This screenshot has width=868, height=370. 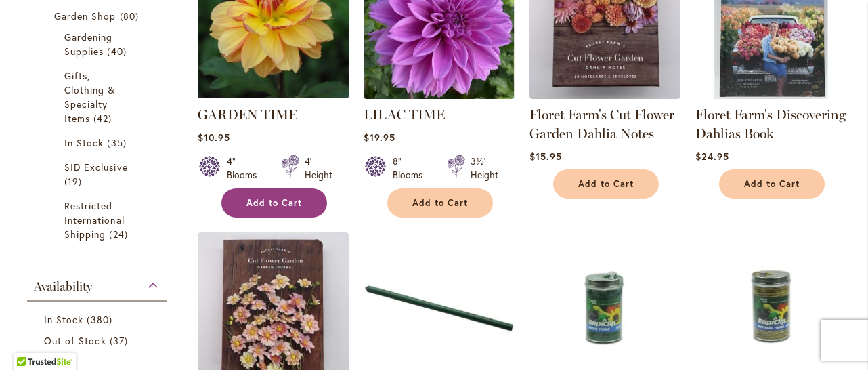 What do you see at coordinates (214, 137) in the screenshot?
I see `span: $10.95` at bounding box center [214, 137].